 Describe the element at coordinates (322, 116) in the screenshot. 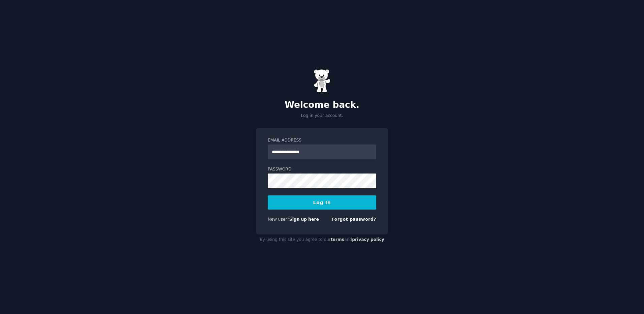

I see `p: Log in your account.` at that location.